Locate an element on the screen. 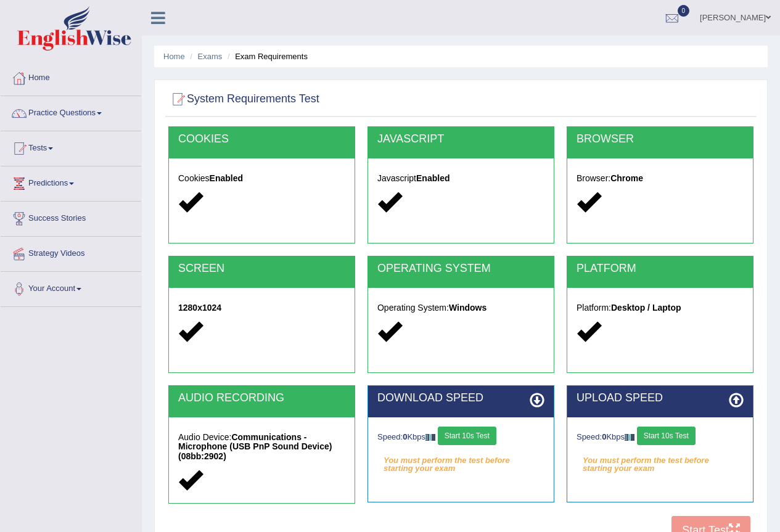 The height and width of the screenshot is (532, 780). strong: Communications - Microphone (USB PnP Sound Device) (08bb:2902) is located at coordinates (255, 446).